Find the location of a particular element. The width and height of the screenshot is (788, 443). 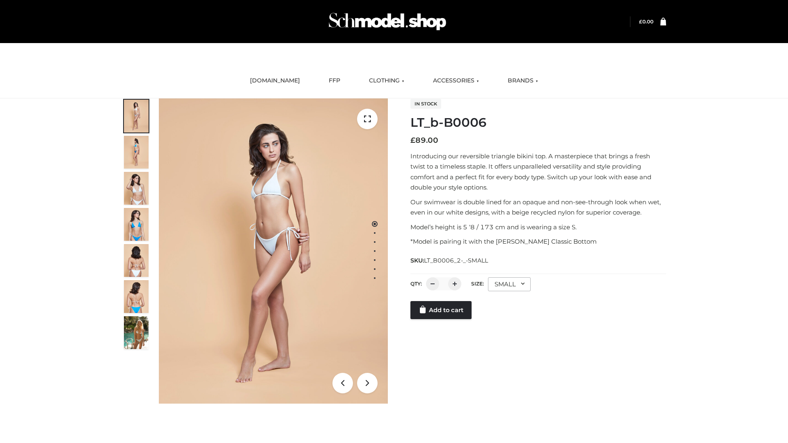

p: Our swimwear is double lined for an opaque and non-see-through look when wet, even in our white d... is located at coordinates (538, 207).